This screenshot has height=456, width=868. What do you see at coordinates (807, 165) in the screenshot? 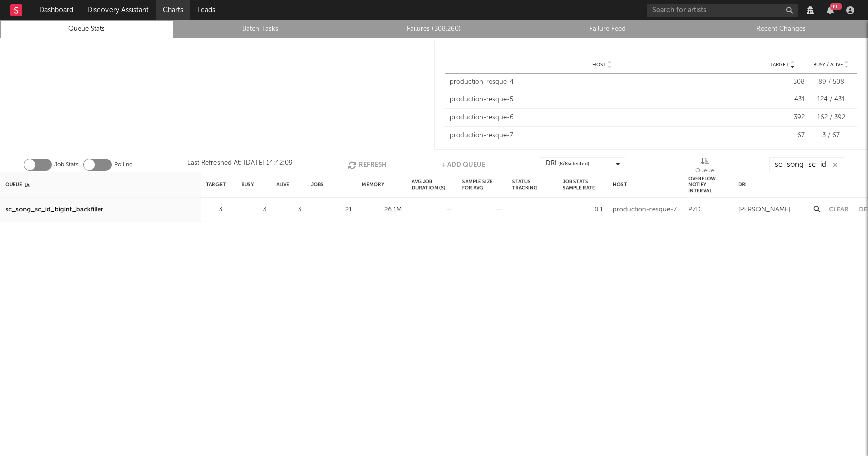
I see `input: Search...` at bounding box center [807, 165].